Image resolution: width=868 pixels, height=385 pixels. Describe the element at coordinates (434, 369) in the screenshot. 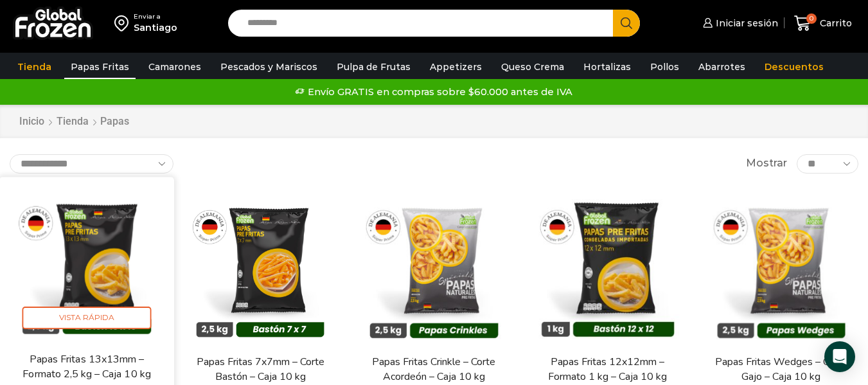

I see `a: Papas Fritas Crinkle – Corte Acordeón – Caja 10 kg` at that location.